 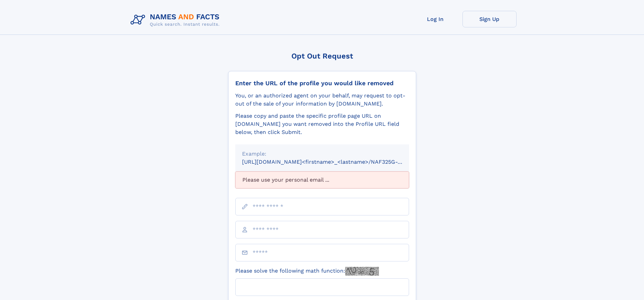 What do you see at coordinates (322, 56) in the screenshot?
I see `div: Opt Out Request` at bounding box center [322, 56].